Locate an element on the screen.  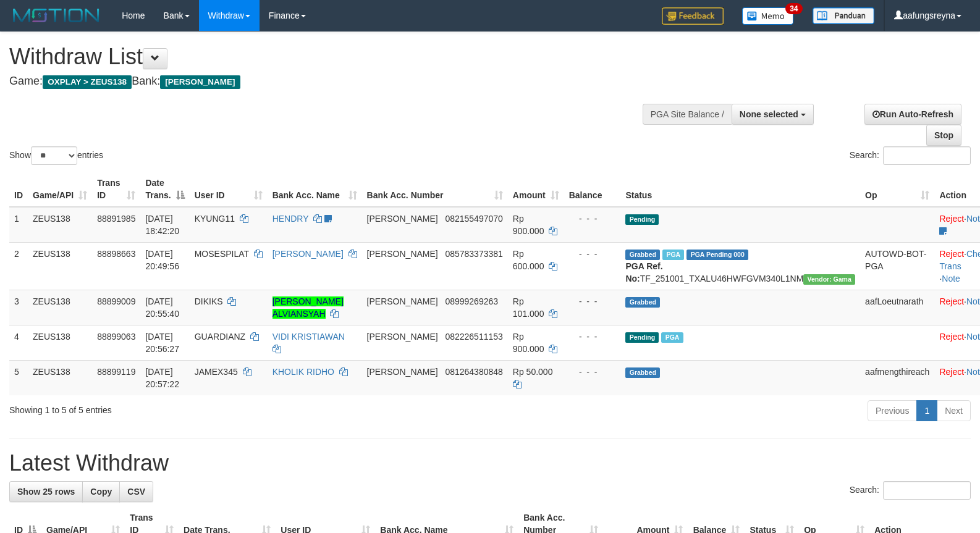
a: Run Auto-Refresh is located at coordinates (912, 115).